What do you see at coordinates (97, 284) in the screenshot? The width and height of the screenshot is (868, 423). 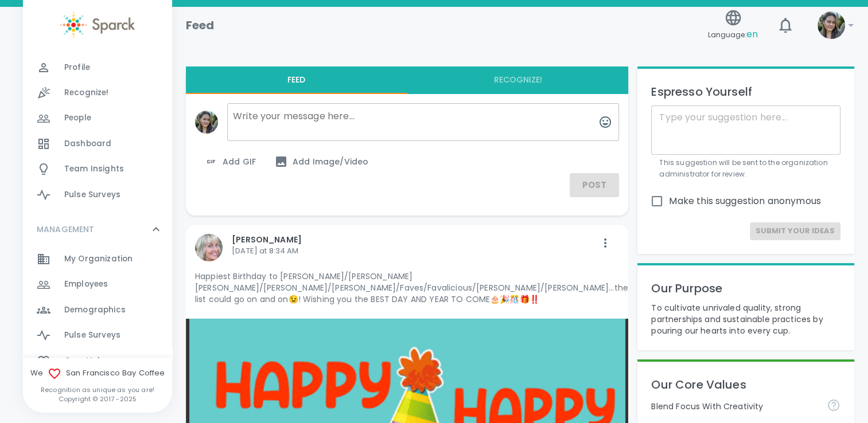 I see `div: Employees` at bounding box center [97, 284].